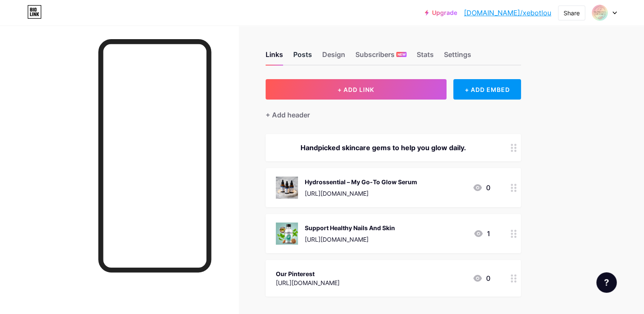 The image size is (644, 314). I want to click on div: Hydrossential – My Go-To Glow Serum, so click(361, 182).